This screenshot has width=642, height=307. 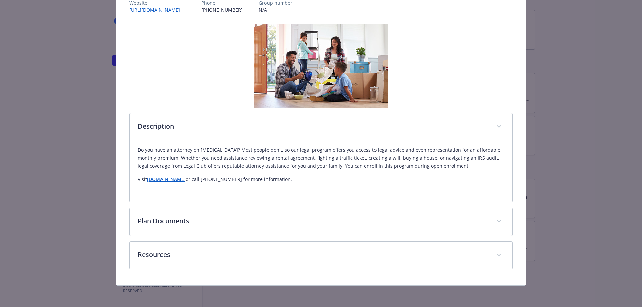 I want to click on div: Resources, so click(x=321, y=255).